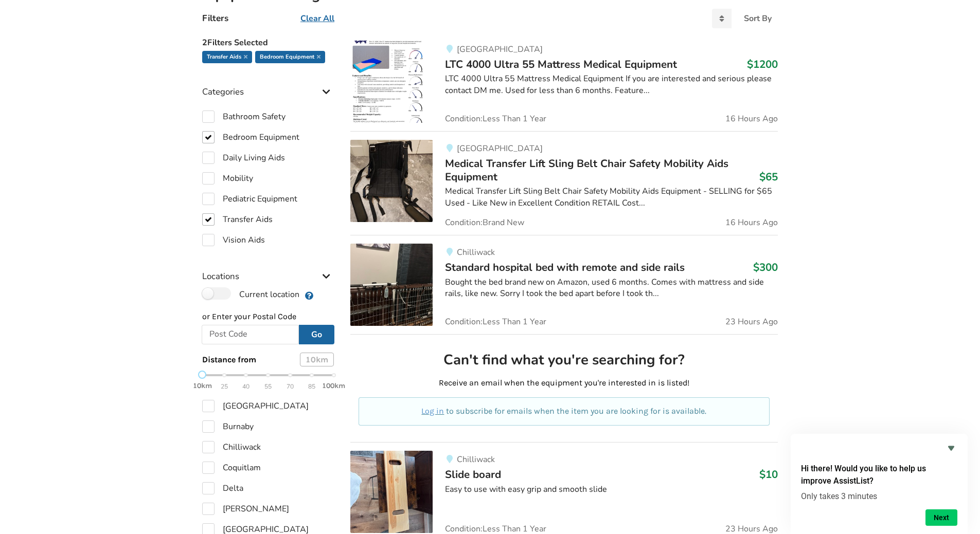 This screenshot has height=534, width=980. What do you see at coordinates (268, 84) in the screenshot?
I see `div: Categories` at bounding box center [268, 84].